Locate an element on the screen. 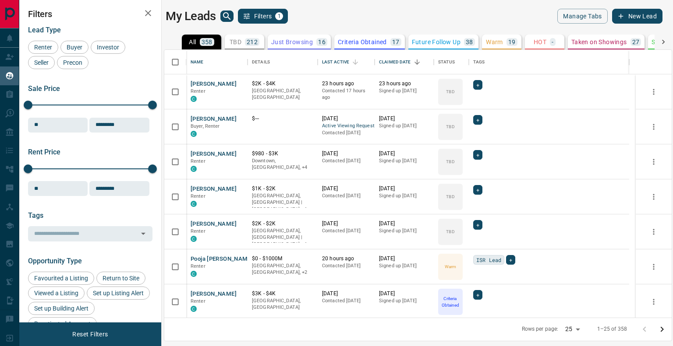  div: Precon is located at coordinates (73, 63).